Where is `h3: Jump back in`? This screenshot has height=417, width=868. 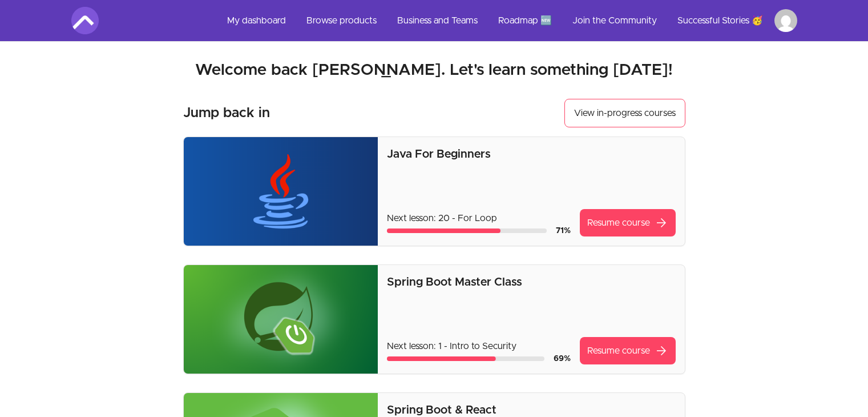 h3: Jump back in is located at coordinates (227, 113).